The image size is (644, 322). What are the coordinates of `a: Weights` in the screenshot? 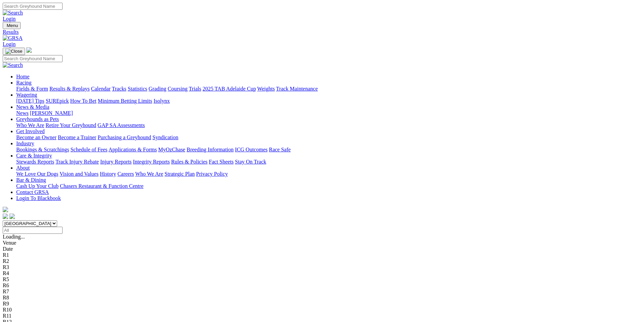 It's located at (266, 88).